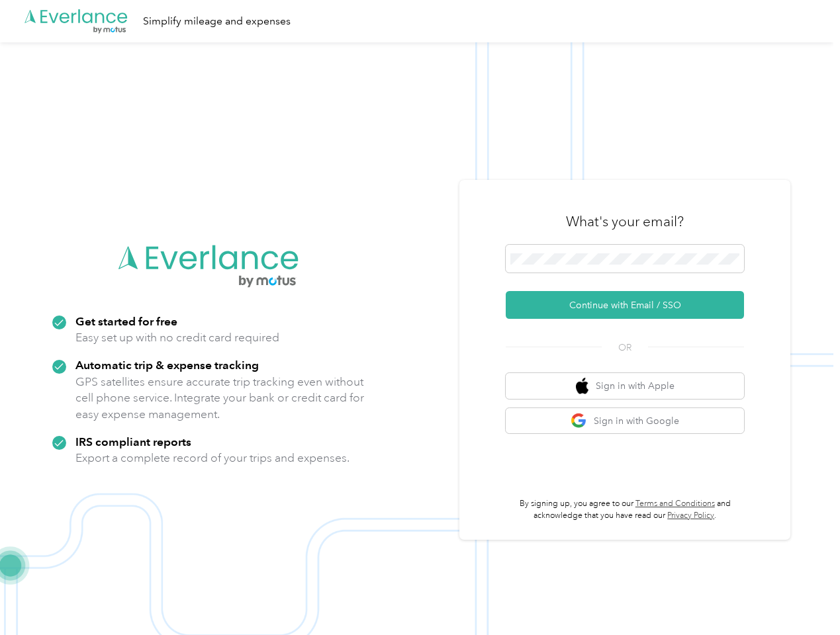  What do you see at coordinates (583, 386) in the screenshot?
I see `img: apple logo` at bounding box center [583, 386].